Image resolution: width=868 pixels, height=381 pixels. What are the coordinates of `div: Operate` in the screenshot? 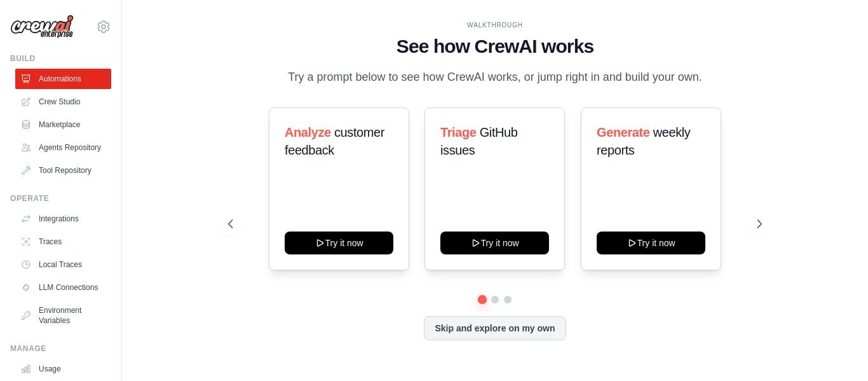 It's located at (60, 198).